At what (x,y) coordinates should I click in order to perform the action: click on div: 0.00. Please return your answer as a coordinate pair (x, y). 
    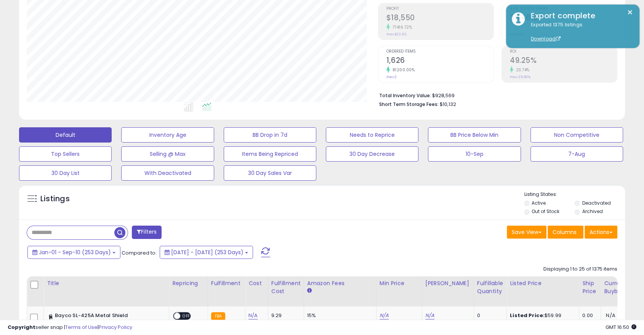
    Looking at the image, I should click on (589, 315).